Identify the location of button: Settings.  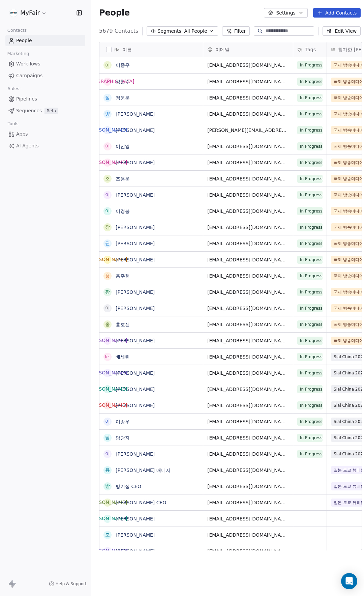
(285, 13).